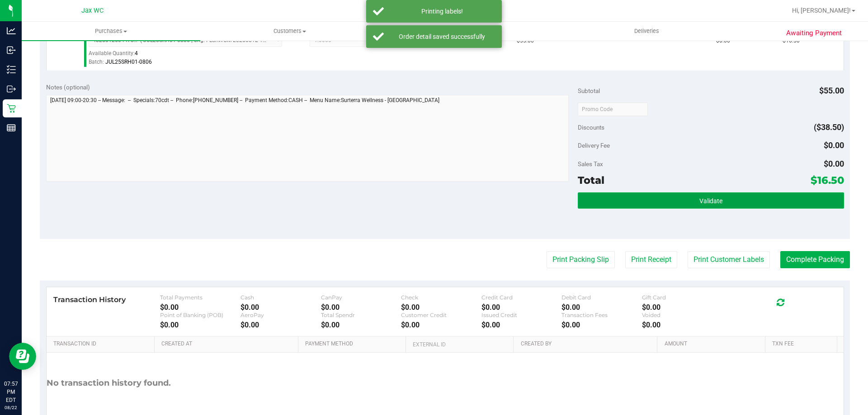  What do you see at coordinates (11, 407) in the screenshot?
I see `p: 08/22` at bounding box center [11, 407].